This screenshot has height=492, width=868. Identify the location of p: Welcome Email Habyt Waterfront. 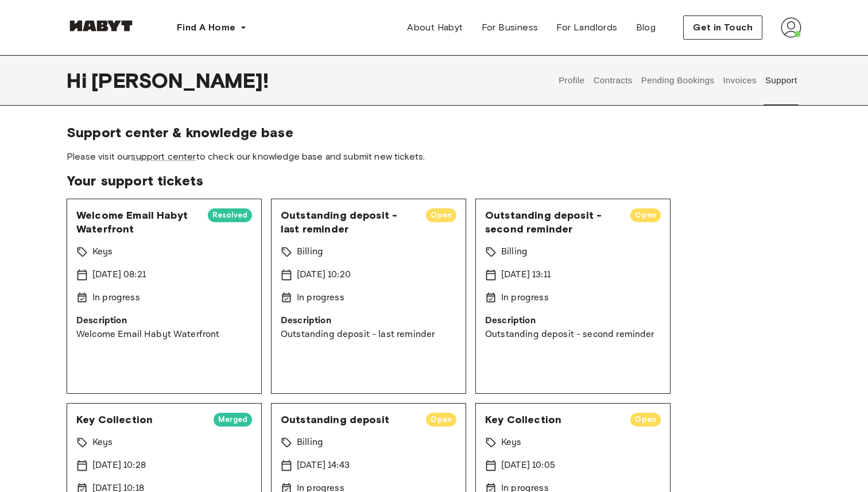
(164, 334).